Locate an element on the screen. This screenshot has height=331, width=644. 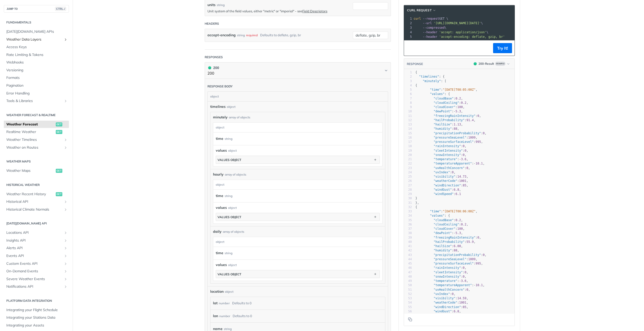
span: Formats is located at coordinates (37, 78).